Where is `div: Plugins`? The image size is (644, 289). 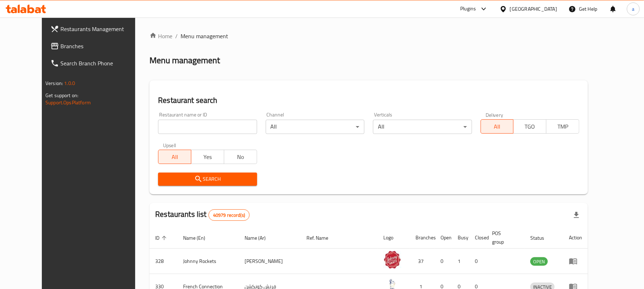 div: Plugins is located at coordinates (468, 9).